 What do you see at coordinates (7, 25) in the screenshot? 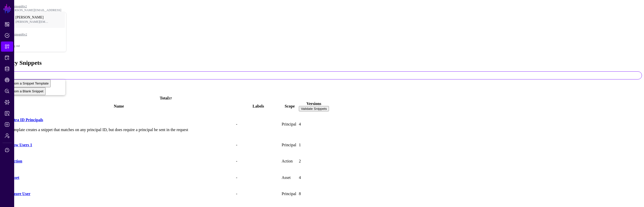
I see `a: Dashboard` at bounding box center [7, 25].